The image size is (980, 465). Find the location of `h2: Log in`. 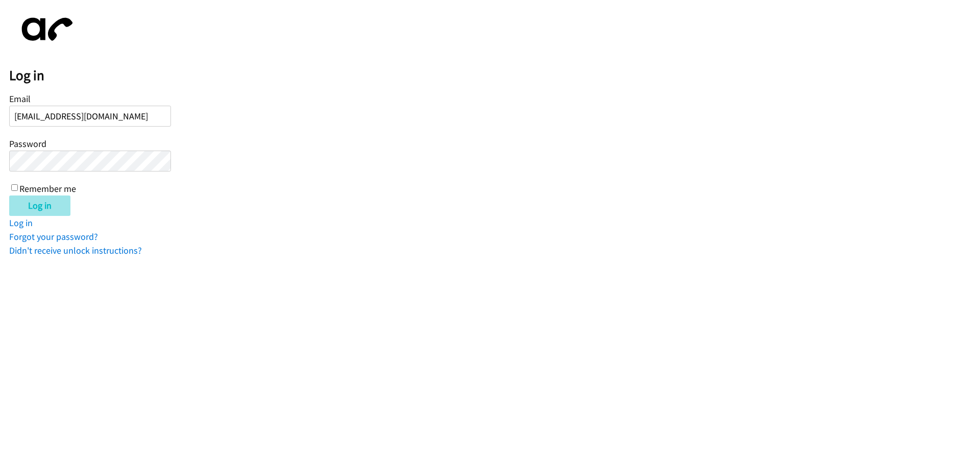

h2: Log in is located at coordinates (495, 76).